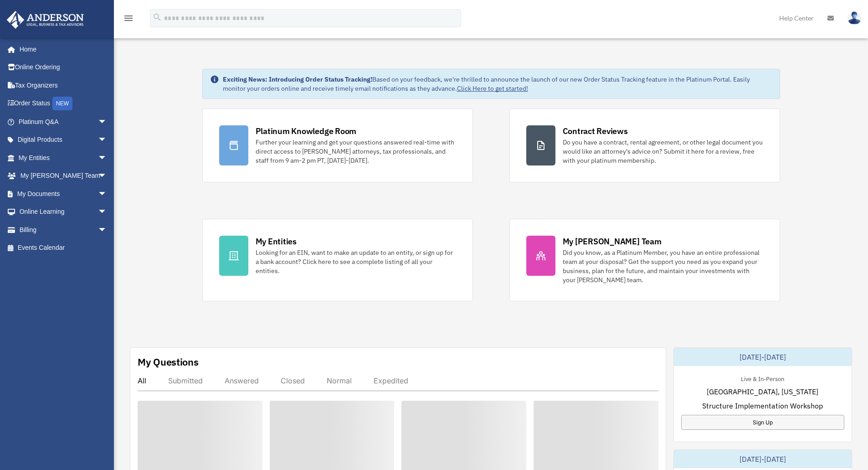 The image size is (868, 470). I want to click on div: Further your learning and get your questions answered real-time with direct access to [PERSON_NAM..., so click(356, 151).